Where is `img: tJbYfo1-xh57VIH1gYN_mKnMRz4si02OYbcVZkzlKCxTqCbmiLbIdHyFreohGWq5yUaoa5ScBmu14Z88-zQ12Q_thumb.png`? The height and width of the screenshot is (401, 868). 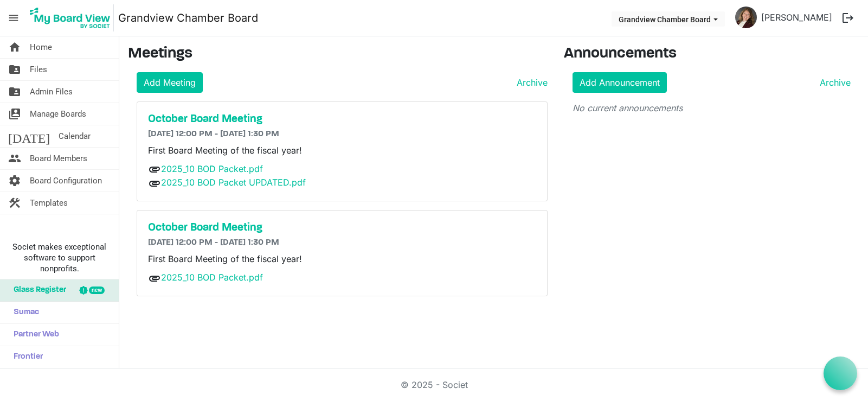
img: tJbYfo1-xh57VIH1gYN_mKnMRz4si02OYbcVZkzlKCxTqCbmiLbIdHyFreohGWq5yUaoa5ScBmu14Z88-zQ12Q_thumb.png is located at coordinates (746, 17).